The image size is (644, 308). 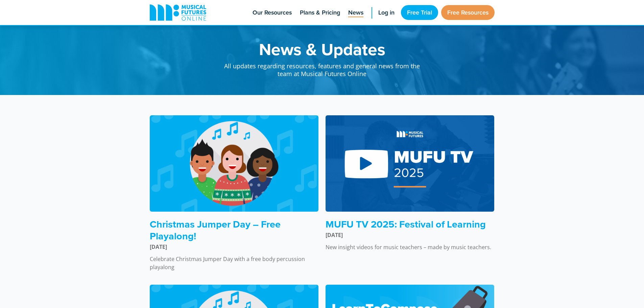 I want to click on span: News, so click(x=356, y=12).